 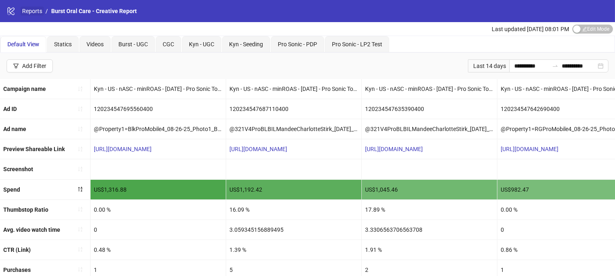 What do you see at coordinates (246, 44) in the screenshot?
I see `span: Kyn - Seeding` at bounding box center [246, 44].